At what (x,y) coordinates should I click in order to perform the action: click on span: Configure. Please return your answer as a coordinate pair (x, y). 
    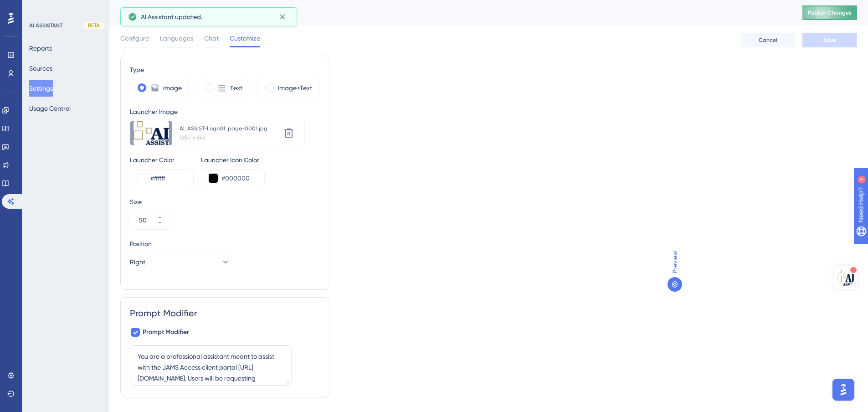
    Looking at the image, I should click on (134, 38).